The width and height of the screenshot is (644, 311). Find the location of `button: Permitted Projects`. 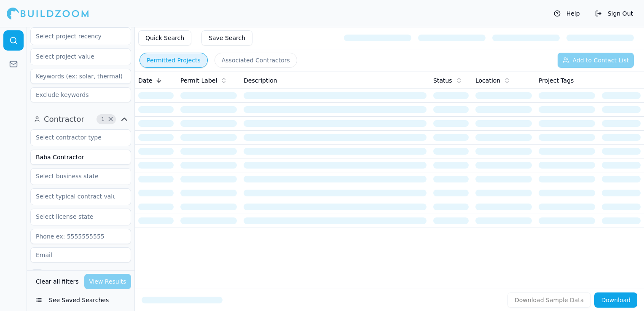

button: Permitted Projects is located at coordinates (174, 61).